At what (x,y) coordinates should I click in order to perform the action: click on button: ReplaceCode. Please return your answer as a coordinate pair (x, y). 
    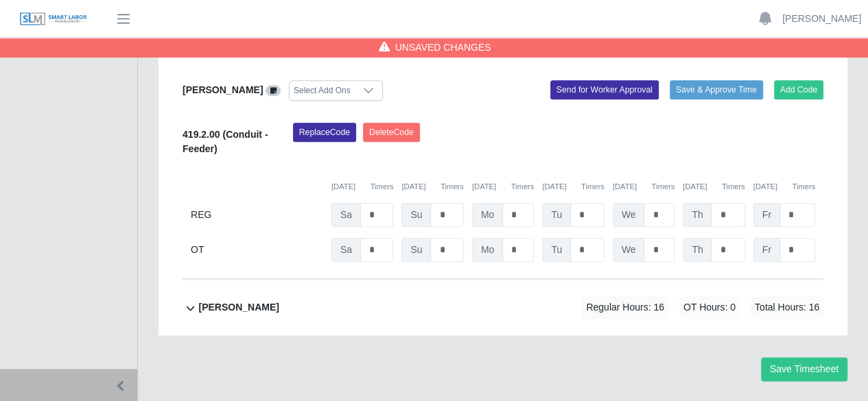
    Looking at the image, I should click on (324, 132).